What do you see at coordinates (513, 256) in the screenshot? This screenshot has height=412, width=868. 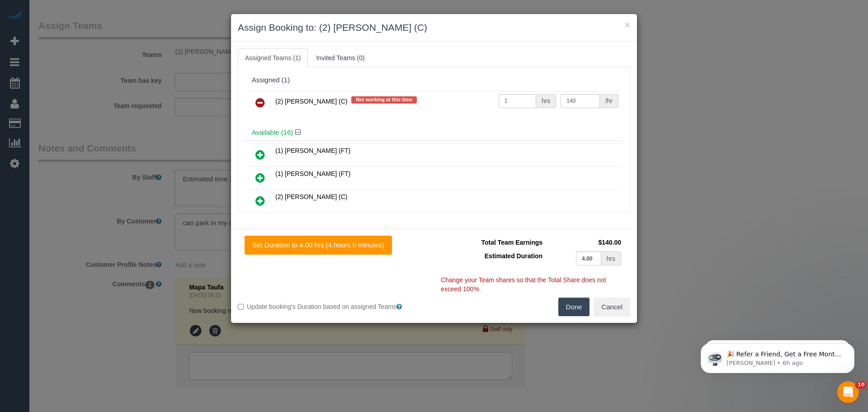 I see `span: Estimated Duration` at bounding box center [513, 256].